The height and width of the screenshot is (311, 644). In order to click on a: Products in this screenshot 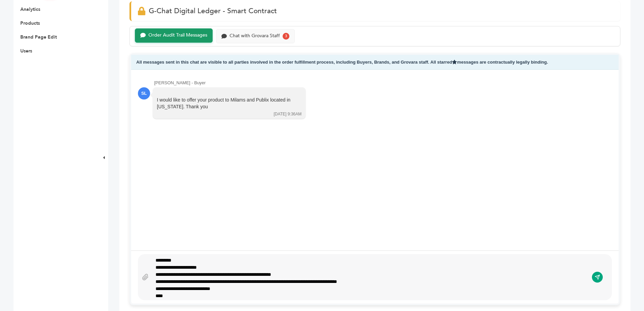, I will do `click(30, 23)`.